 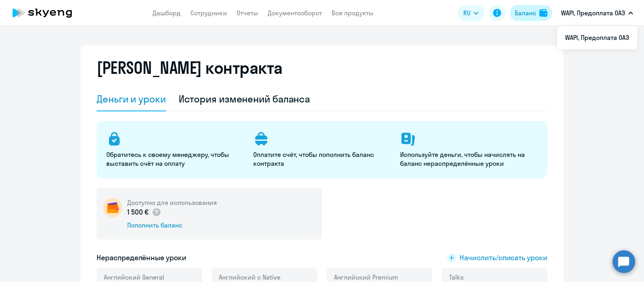 What do you see at coordinates (597, 13) in the screenshot?
I see `button: WAPI, Предоплата ОАЭ` at bounding box center [597, 13].